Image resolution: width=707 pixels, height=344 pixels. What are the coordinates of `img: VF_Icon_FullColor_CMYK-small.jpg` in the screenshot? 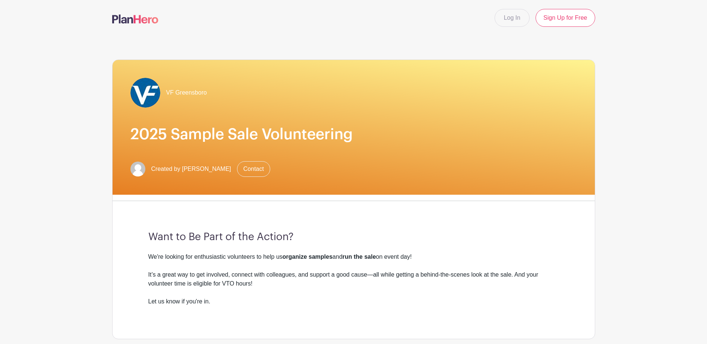 It's located at (145, 93).